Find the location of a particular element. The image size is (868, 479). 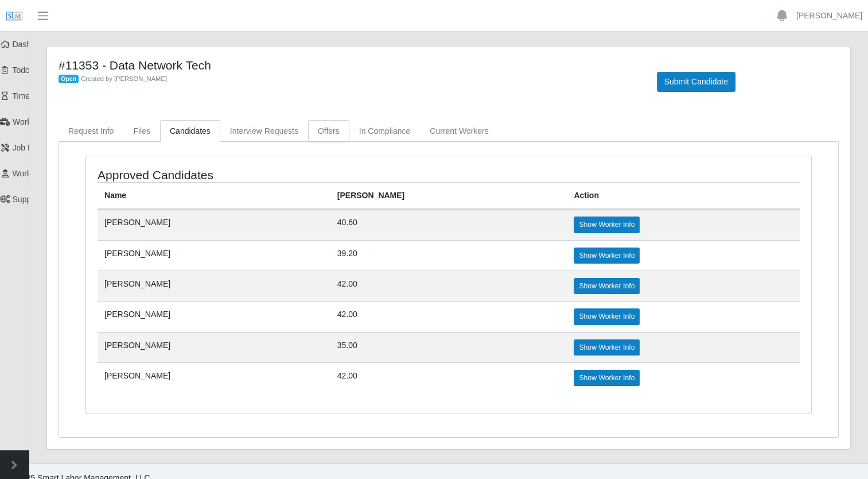

h4: #11353 - Data Network Tech is located at coordinates (349, 65).